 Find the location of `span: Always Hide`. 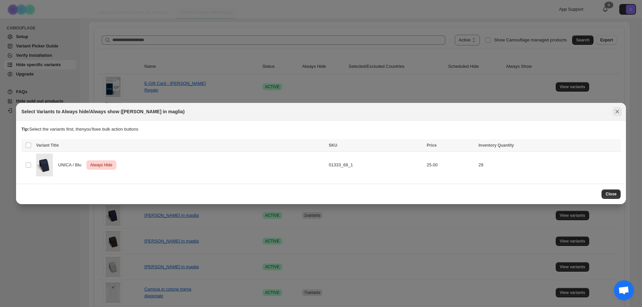

span: Always Hide is located at coordinates (101, 165).